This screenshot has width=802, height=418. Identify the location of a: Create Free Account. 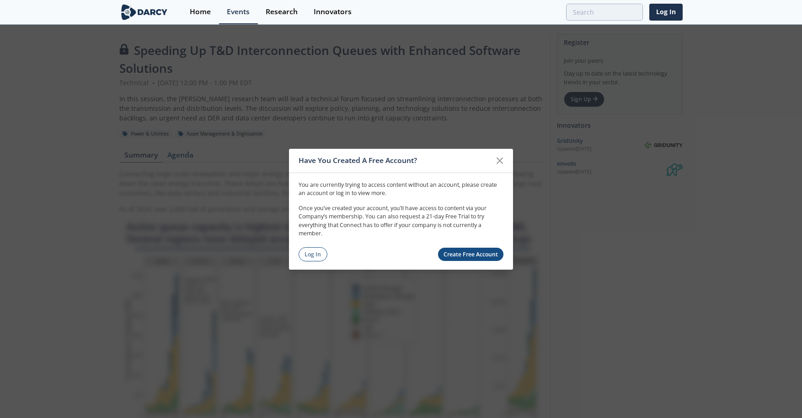
(471, 254).